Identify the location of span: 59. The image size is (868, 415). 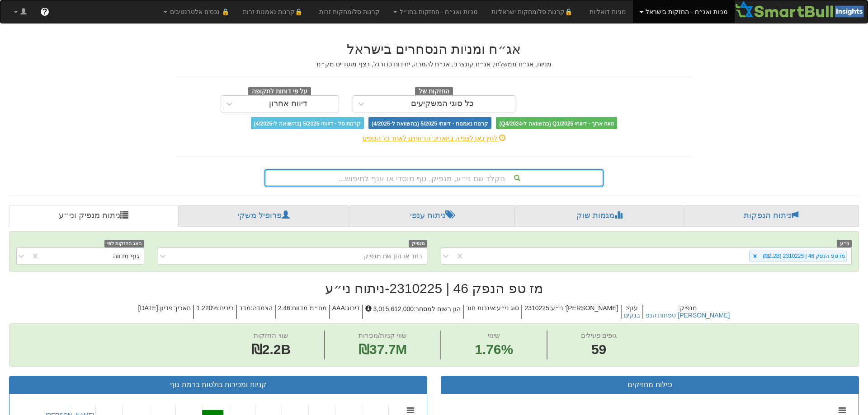
(599, 350).